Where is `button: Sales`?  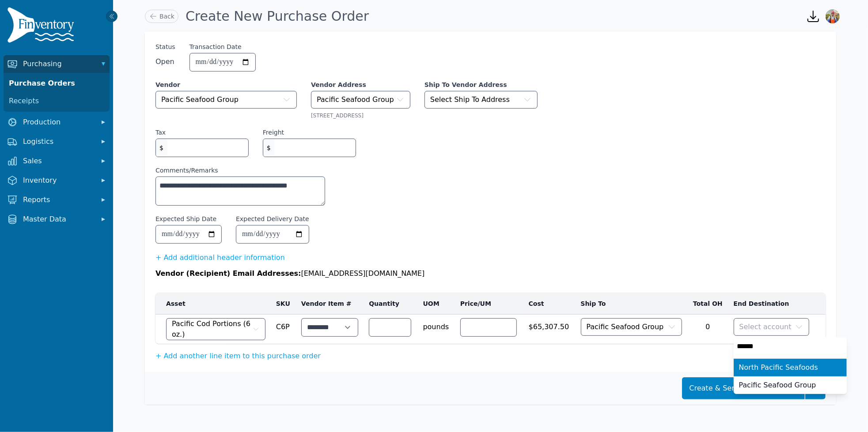 button: Sales is located at coordinates (57, 161).